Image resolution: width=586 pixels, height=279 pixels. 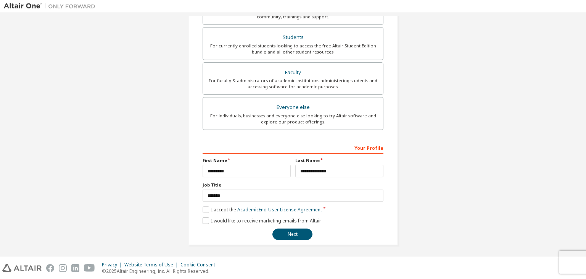 What do you see at coordinates (339, 160) in the screenshot?
I see `label: Last Name` at bounding box center [339, 160].